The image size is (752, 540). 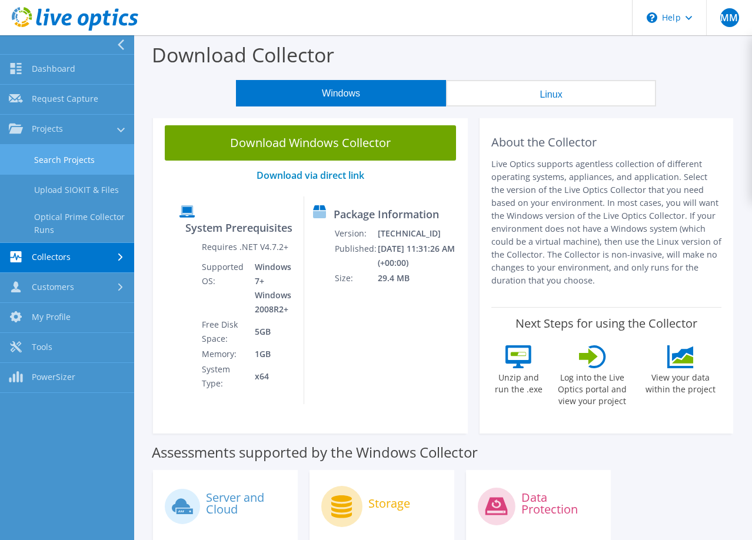 I want to click on label: Next Steps for using the Collector, so click(x=606, y=324).